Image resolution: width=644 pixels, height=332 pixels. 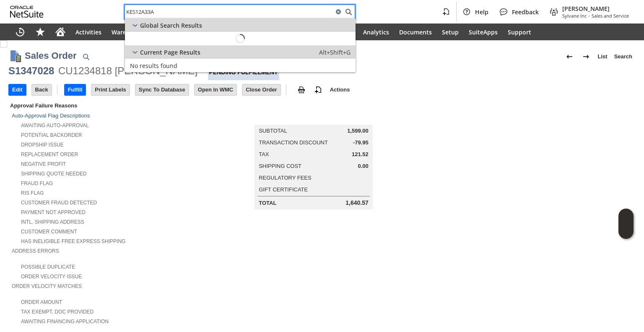 I want to click on a: Support, so click(x=519, y=32).